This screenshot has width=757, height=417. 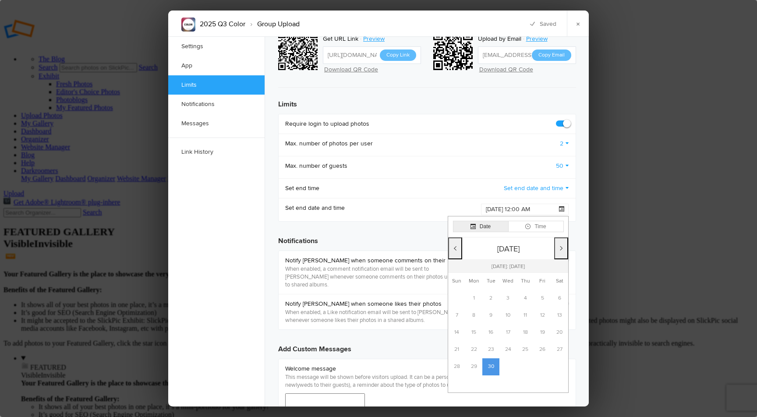 I want to click on td: 2, so click(x=490, y=298).